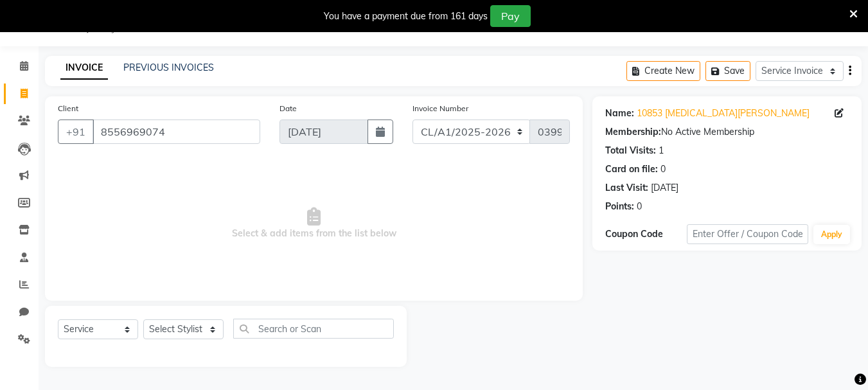 This screenshot has height=390, width=868. Describe the element at coordinates (510, 16) in the screenshot. I see `button: Pay` at that location.